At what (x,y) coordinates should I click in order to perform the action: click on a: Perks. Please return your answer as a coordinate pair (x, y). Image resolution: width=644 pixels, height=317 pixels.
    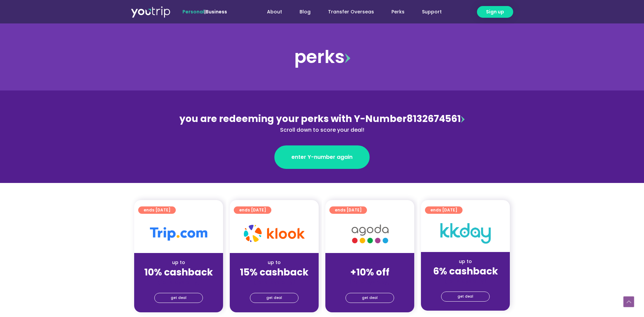
    Looking at the image, I should click on (398, 12).